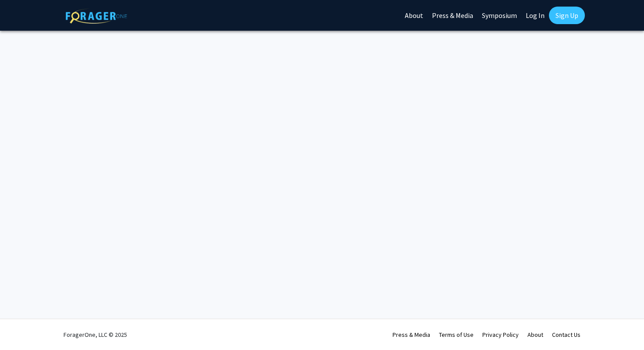 The height and width of the screenshot is (350, 644). What do you see at coordinates (567, 15) in the screenshot?
I see `a: Sign Up` at bounding box center [567, 15].